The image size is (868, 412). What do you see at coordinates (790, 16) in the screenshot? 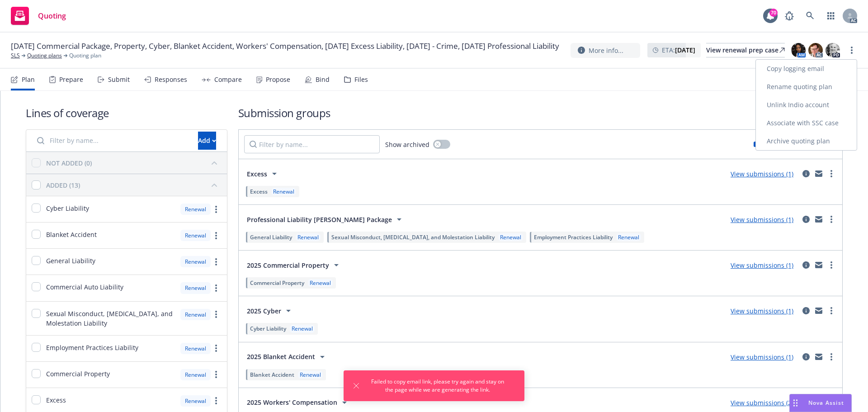
I see `a: Report a Bug` at bounding box center [790, 16].